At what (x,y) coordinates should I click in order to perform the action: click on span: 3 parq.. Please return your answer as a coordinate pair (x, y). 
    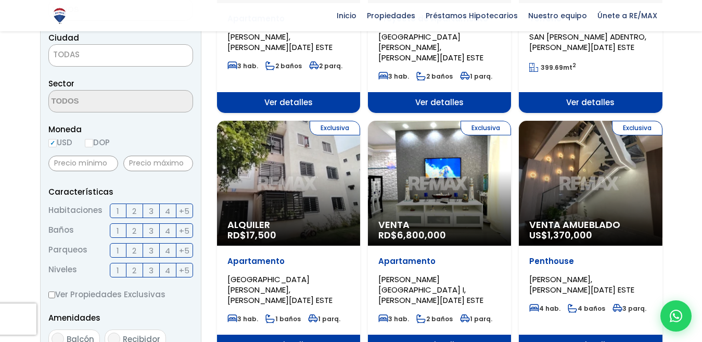
    Looking at the image, I should click on (629, 308).